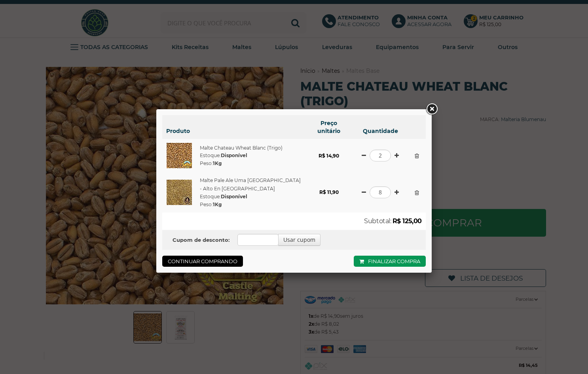 Image resolution: width=588 pixels, height=374 pixels. I want to click on h6: Quantidade, so click(381, 131).